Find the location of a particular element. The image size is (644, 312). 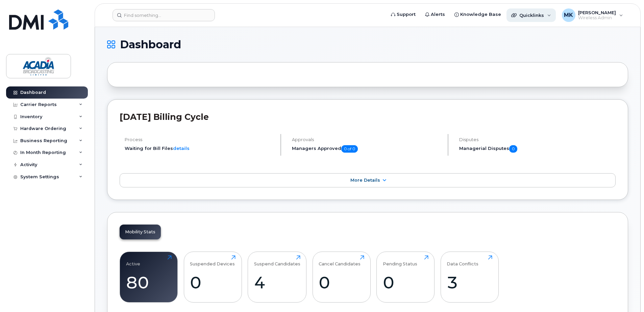

li: Waiting for Bill Files is located at coordinates (200, 149).